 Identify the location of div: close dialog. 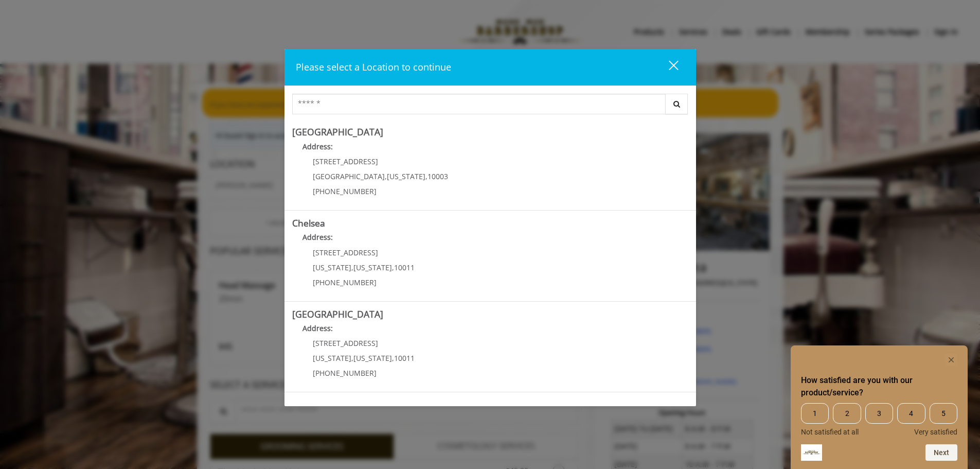
(668, 68).